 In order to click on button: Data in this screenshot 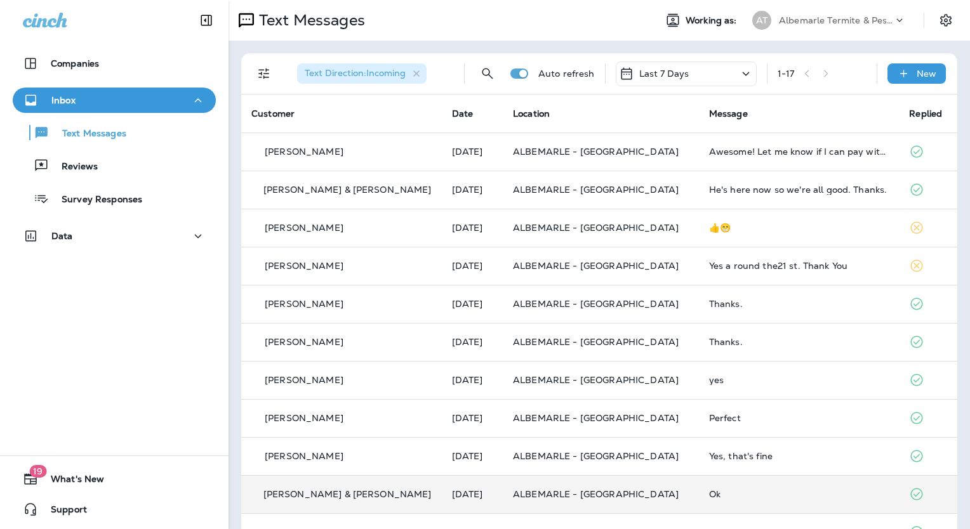, I will do `click(114, 236)`.